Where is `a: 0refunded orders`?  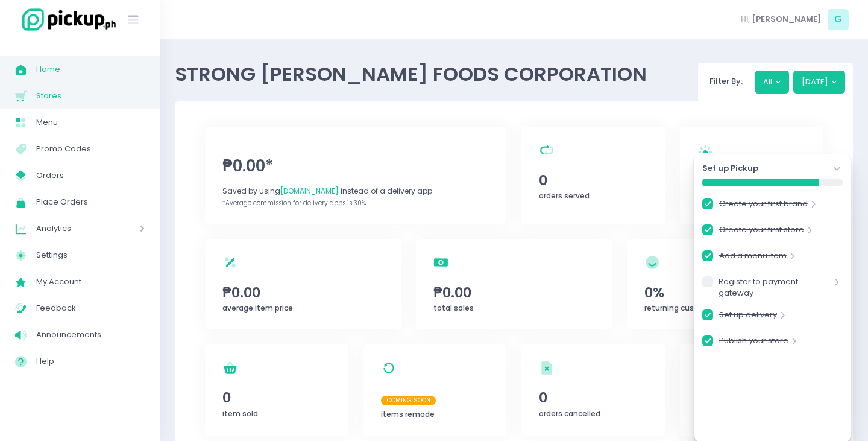 a: 0refunded orders is located at coordinates (752, 390).